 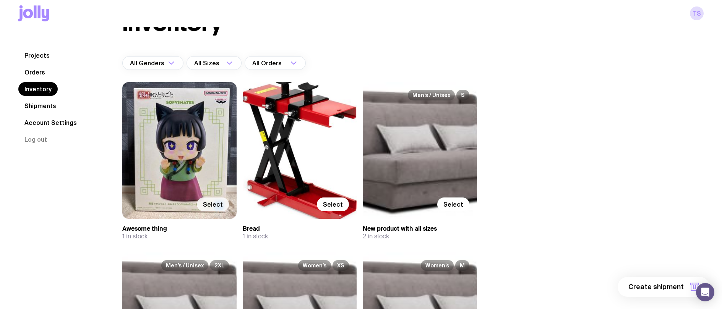 I want to click on span: 2XL, so click(x=219, y=266).